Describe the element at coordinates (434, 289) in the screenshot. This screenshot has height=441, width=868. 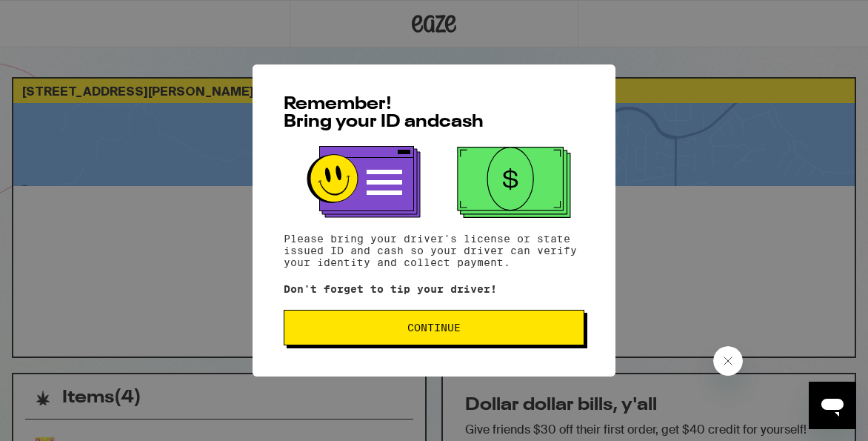
I see `p: Don't forget to tip your driver!` at that location.